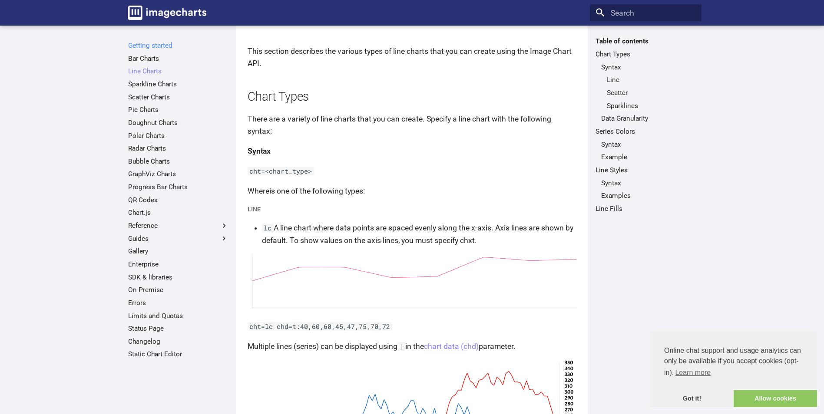  What do you see at coordinates (646, 125) in the screenshot?
I see `nav: Table of contents` at bounding box center [646, 125].